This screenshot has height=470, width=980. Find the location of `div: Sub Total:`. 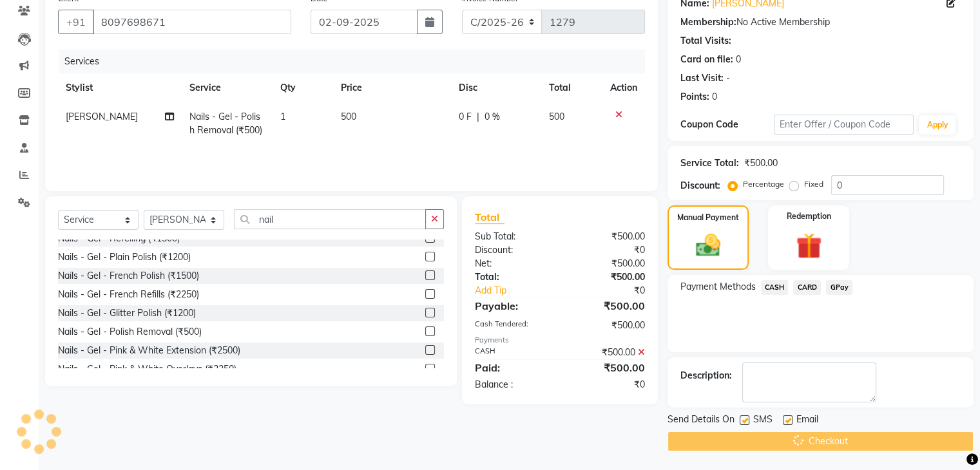

div: Sub Total: is located at coordinates (512, 236).